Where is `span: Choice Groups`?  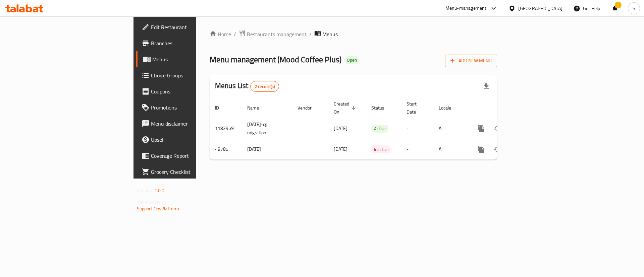
span: Choice Groups is located at coordinates (193, 75).